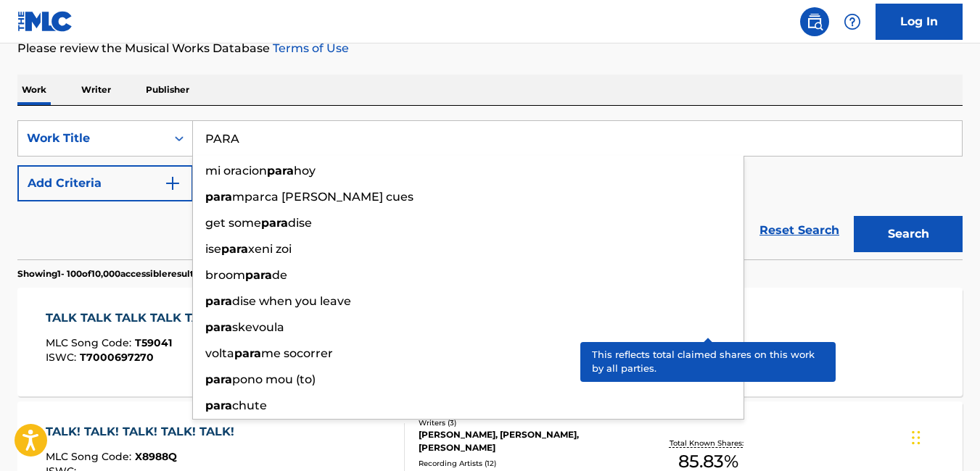 The width and height of the screenshot is (980, 471). I want to click on p: Work, so click(34, 90).